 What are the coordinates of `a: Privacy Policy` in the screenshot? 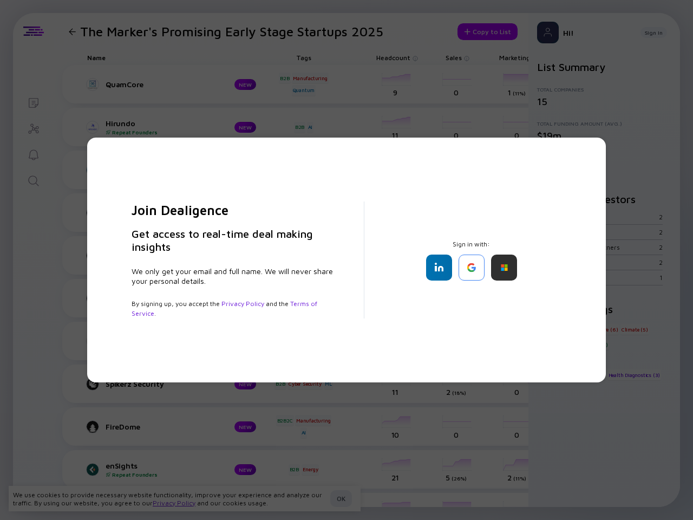 It's located at (243, 303).